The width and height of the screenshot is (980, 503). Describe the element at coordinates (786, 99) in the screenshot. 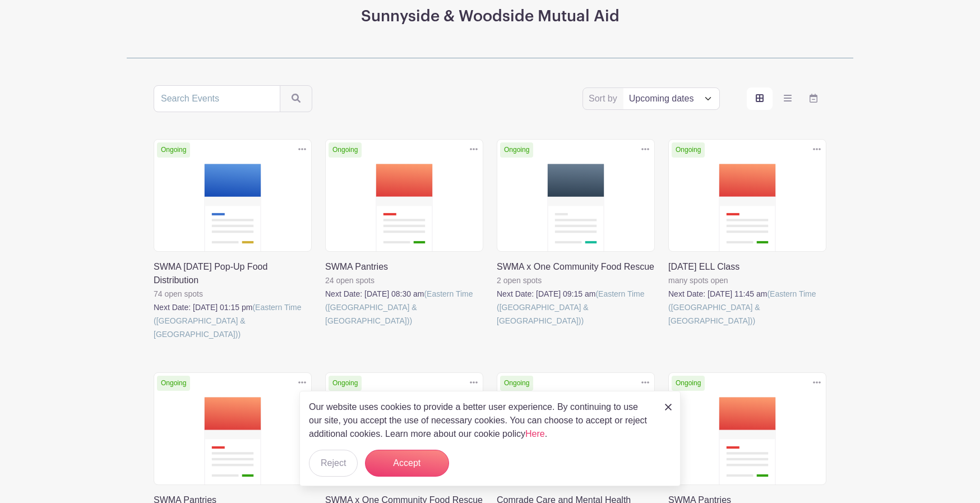

I see `div: order and view` at that location.